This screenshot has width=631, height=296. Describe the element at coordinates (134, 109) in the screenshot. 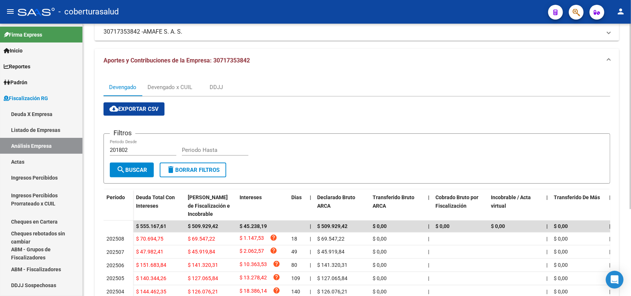

I see `button: Exportar CSV` at that location.